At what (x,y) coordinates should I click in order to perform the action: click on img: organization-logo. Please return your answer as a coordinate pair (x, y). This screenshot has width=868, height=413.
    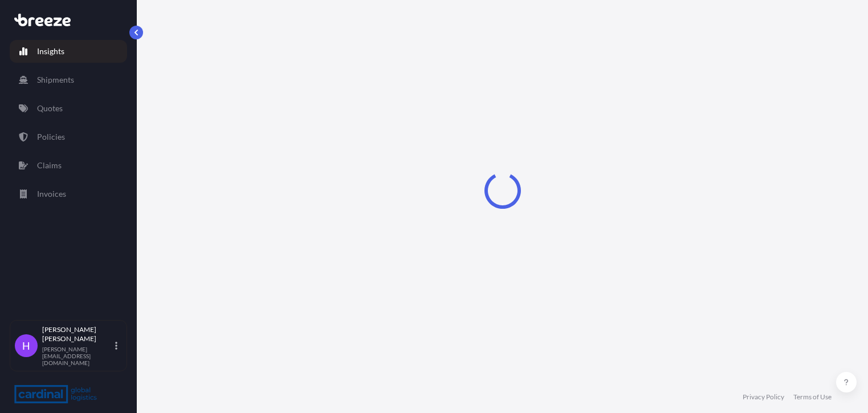
    Looking at the image, I should click on (55, 394).